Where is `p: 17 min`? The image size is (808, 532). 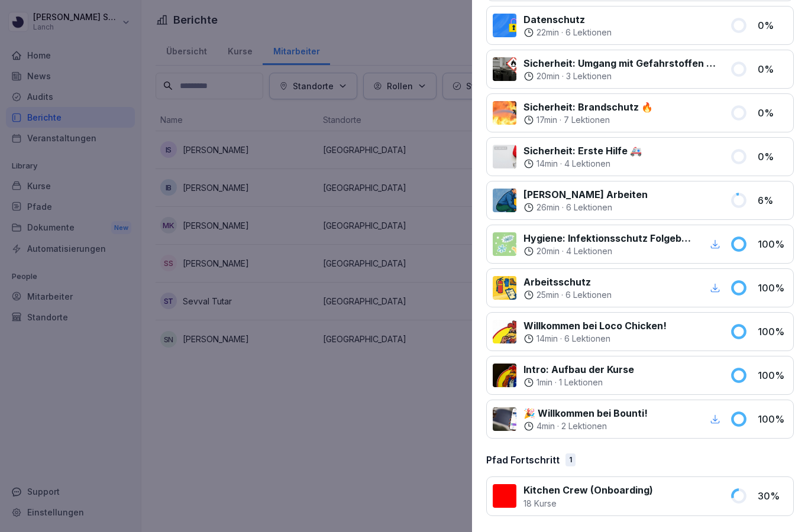
p: 17 min is located at coordinates (547, 120).